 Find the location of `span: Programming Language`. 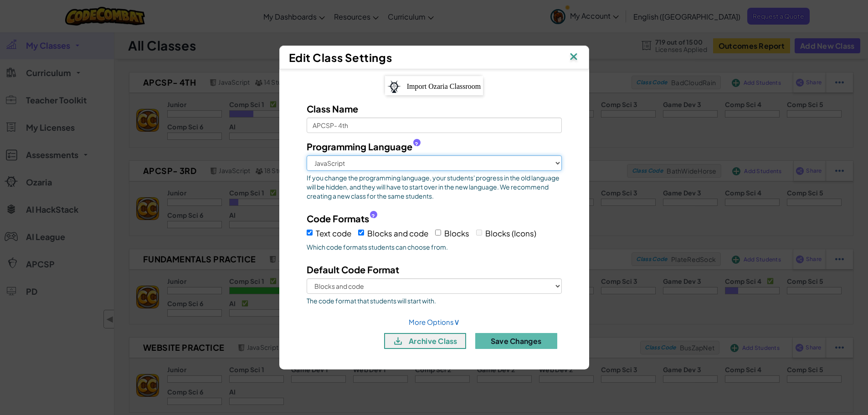

span: Programming Language is located at coordinates (360, 146).